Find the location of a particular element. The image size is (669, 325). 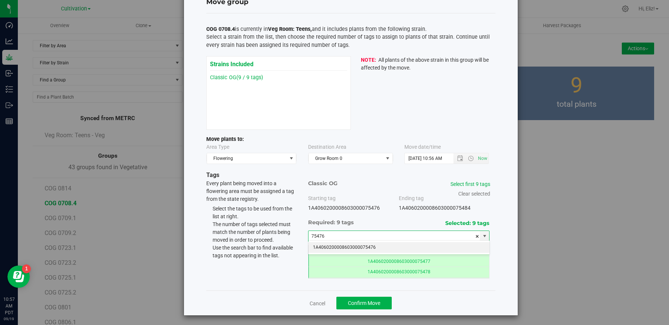

label: Ending tag is located at coordinates (411, 198).